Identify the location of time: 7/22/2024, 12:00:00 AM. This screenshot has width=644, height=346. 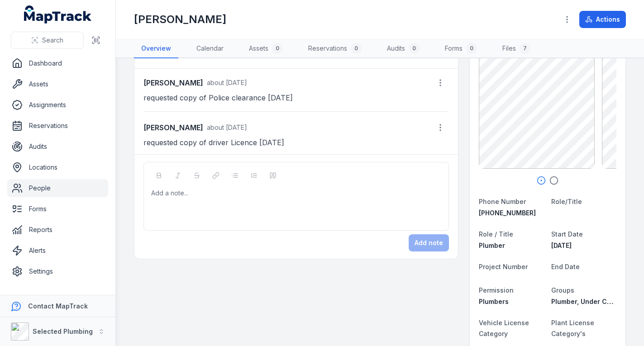
(561, 246).